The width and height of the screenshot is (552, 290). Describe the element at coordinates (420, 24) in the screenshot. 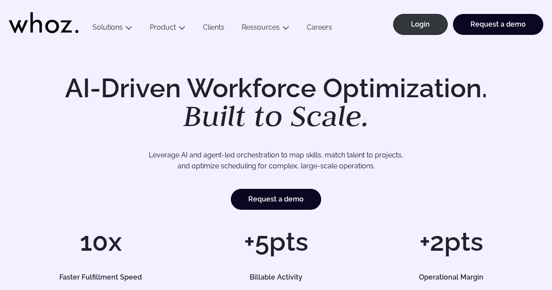

I see `a: Login` at that location.